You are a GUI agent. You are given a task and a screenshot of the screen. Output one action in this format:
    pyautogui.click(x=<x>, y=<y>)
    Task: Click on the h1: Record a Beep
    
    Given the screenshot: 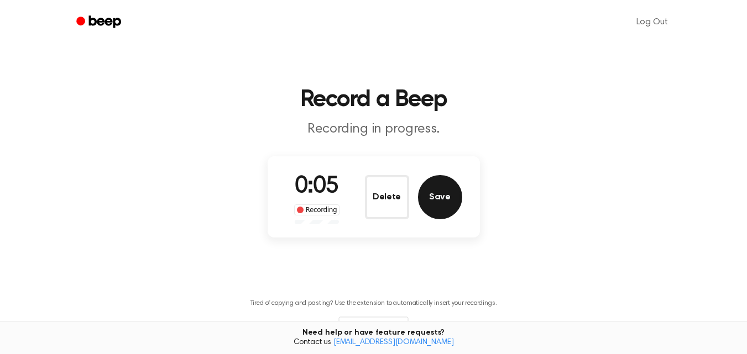 What is the action you would take?
    pyautogui.click(x=374, y=100)
    